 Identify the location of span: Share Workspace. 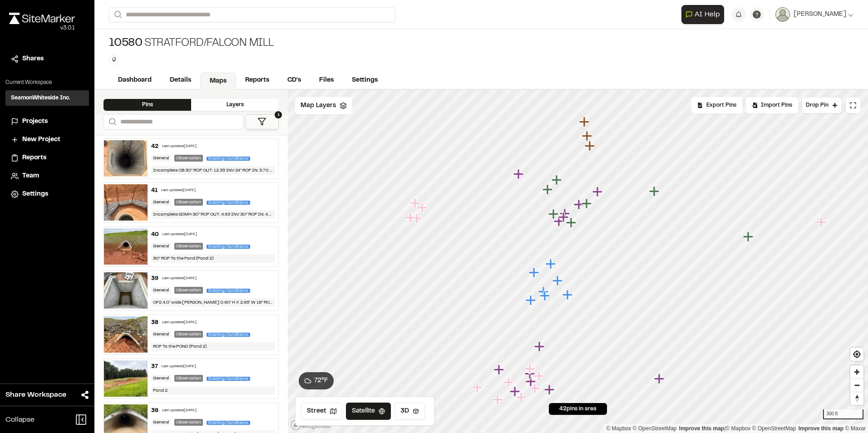
(36, 395).